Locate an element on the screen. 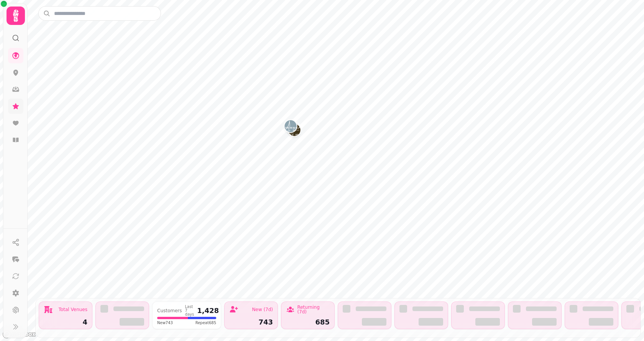 The height and width of the screenshot is (341, 644). span: Repeat 685 is located at coordinates (206, 322).